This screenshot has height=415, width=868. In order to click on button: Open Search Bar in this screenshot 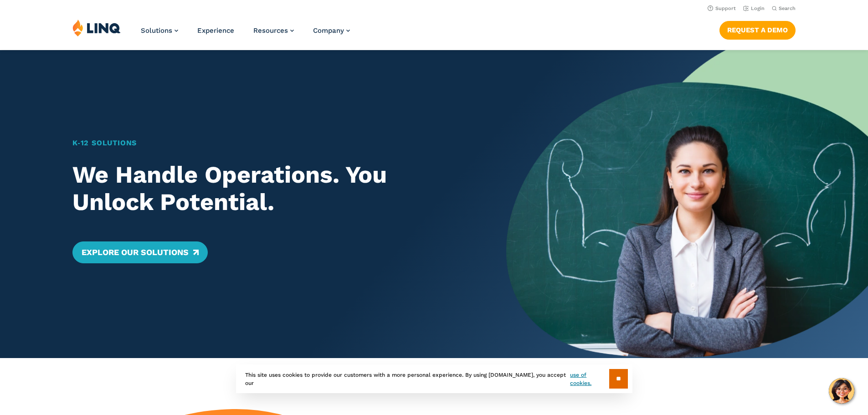, I will do `click(784, 8)`.